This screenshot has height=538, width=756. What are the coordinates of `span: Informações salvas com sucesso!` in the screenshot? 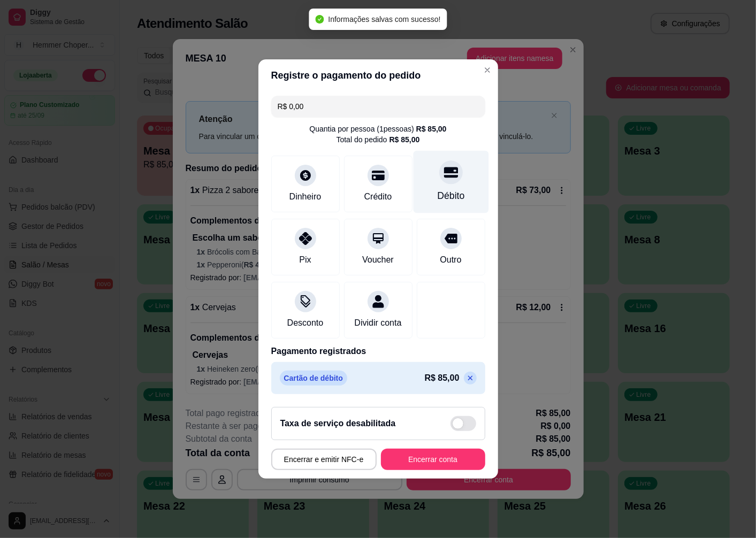 It's located at (384, 19).